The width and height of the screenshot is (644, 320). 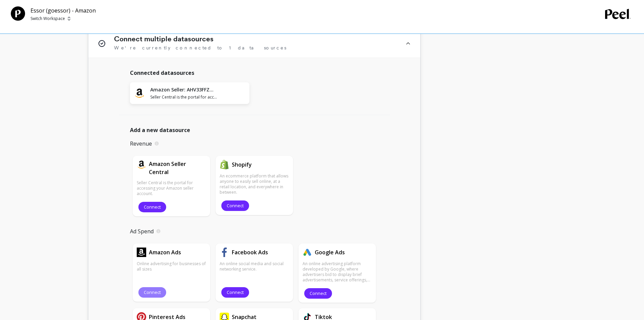 What do you see at coordinates (307, 252) in the screenshot?
I see `img: api.google.svg` at bounding box center [307, 252].